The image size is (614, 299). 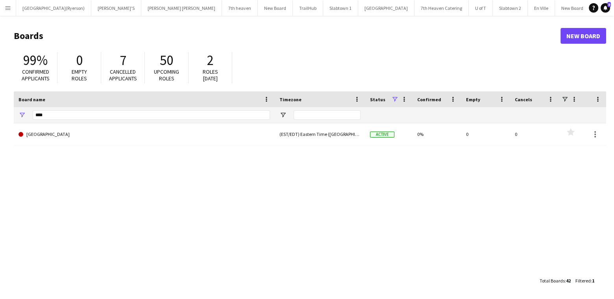 What do you see at coordinates (340, 8) in the screenshot?
I see `button: Slabtown 1` at bounding box center [340, 8].